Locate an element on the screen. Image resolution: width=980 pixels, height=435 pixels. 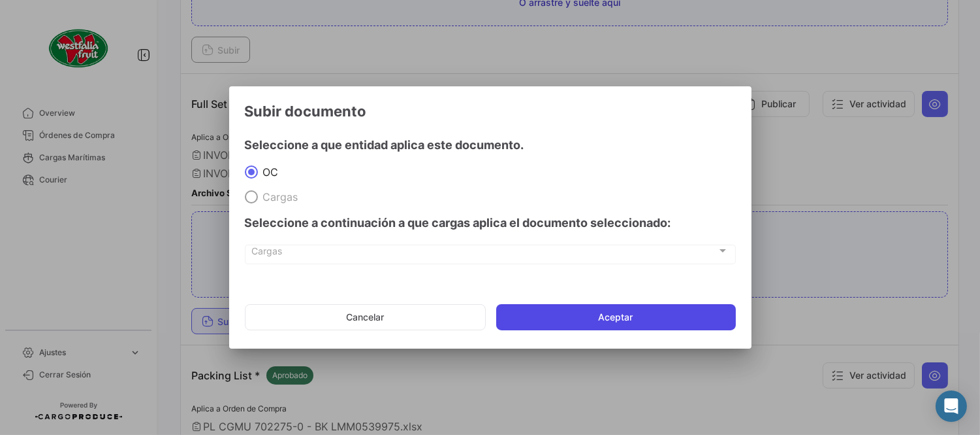
button: Aceptar is located at coordinates (616, 317).